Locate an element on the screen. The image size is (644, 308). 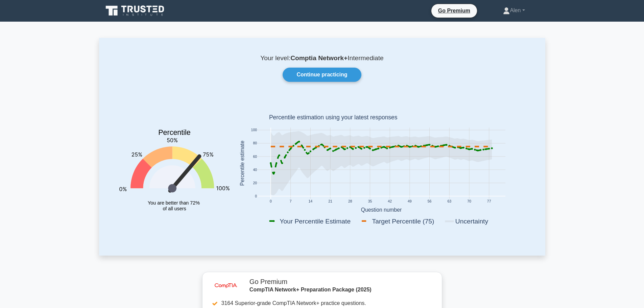
text: 56 is located at coordinates (429, 201).